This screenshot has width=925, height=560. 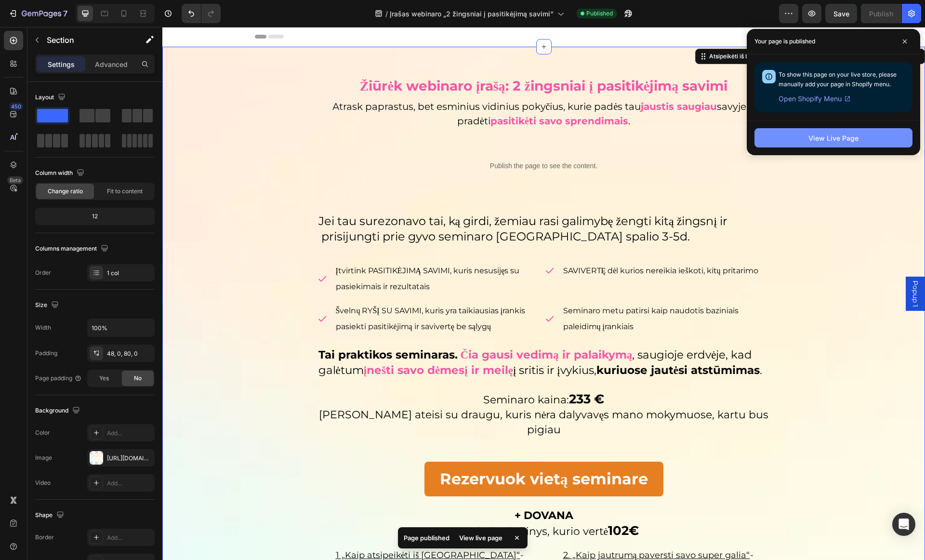 I want to click on p: Section, so click(x=86, y=40).